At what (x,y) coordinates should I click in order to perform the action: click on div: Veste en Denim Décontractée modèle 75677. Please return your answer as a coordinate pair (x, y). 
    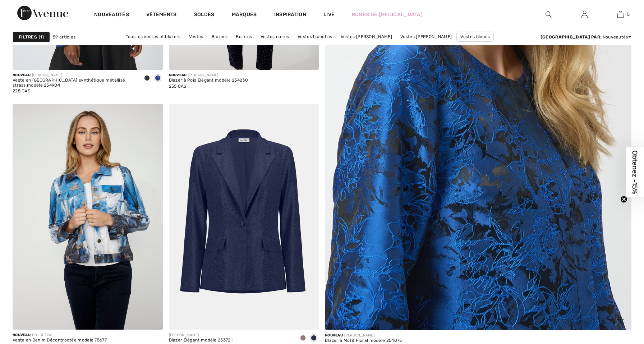
    Looking at the image, I should click on (60, 341).